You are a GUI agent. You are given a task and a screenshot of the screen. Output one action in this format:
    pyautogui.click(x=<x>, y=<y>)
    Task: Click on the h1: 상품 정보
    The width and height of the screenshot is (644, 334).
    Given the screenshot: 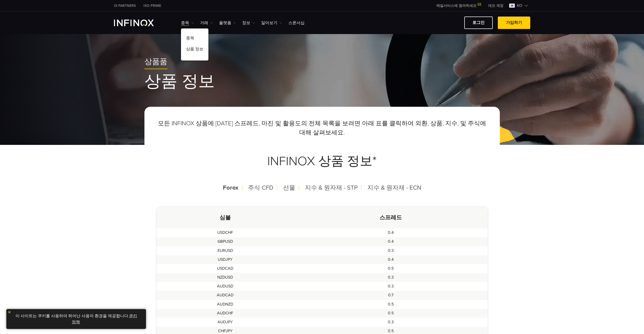 What is the action you would take?
    pyautogui.click(x=322, y=82)
    